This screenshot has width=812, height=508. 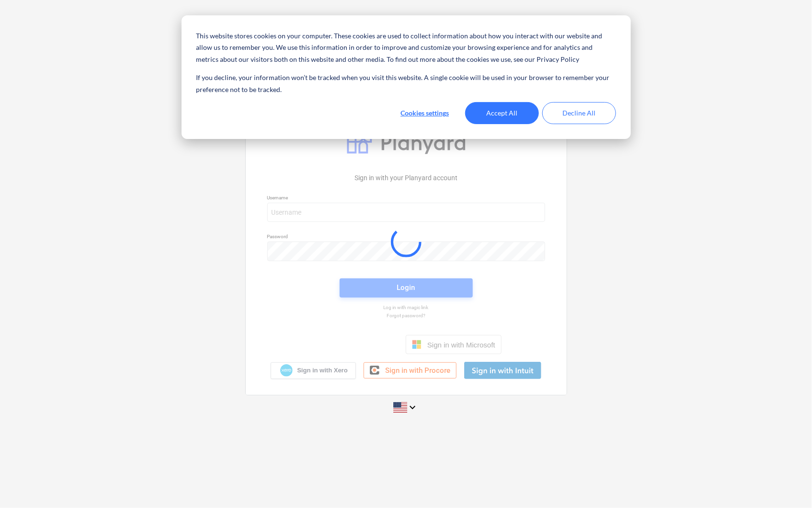 I want to click on div: Cookie banner, so click(x=407, y=77).